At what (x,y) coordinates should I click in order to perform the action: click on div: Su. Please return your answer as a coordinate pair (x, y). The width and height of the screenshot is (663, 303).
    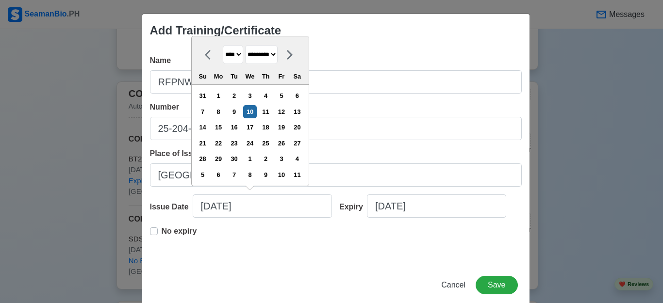
    Looking at the image, I should click on (202, 76).